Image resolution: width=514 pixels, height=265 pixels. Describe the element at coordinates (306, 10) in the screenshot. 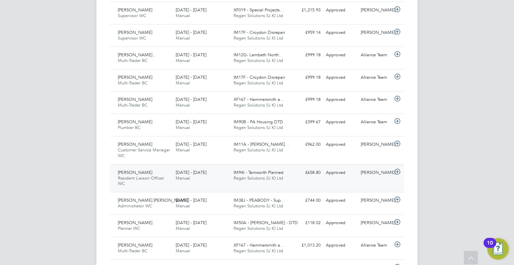

I see `div: £1,215.93` at that location.